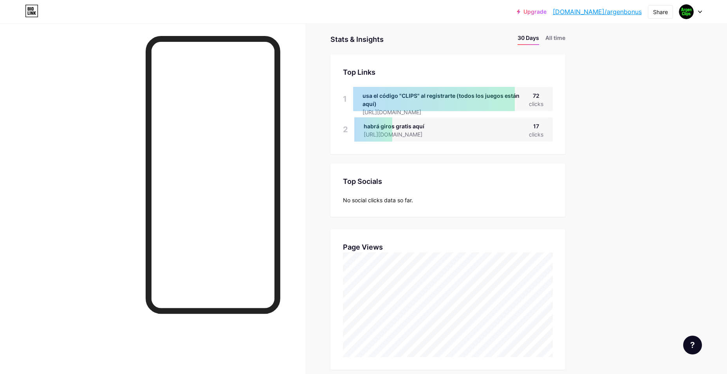 This screenshot has height=374, width=727. I want to click on div: 1, so click(345, 99).